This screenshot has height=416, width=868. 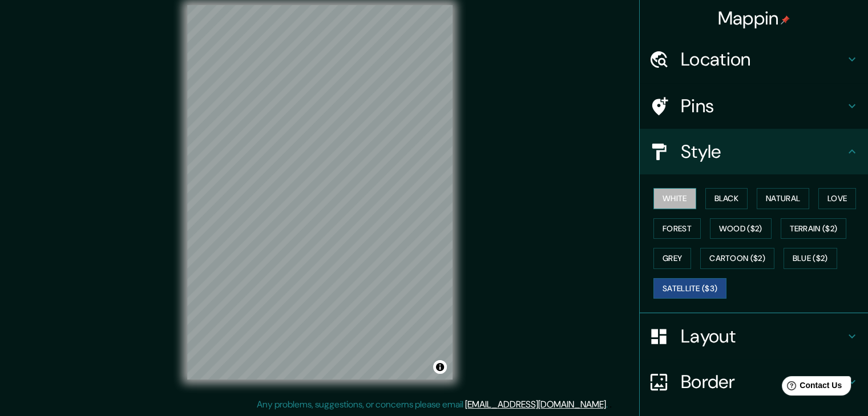 I want to click on button: White, so click(x=675, y=199).